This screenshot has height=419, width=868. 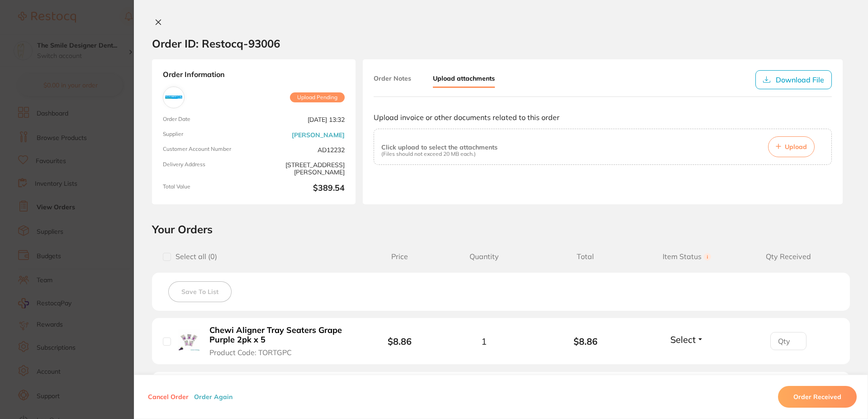 I want to click on span: AD12232, so click(x=301, y=149).